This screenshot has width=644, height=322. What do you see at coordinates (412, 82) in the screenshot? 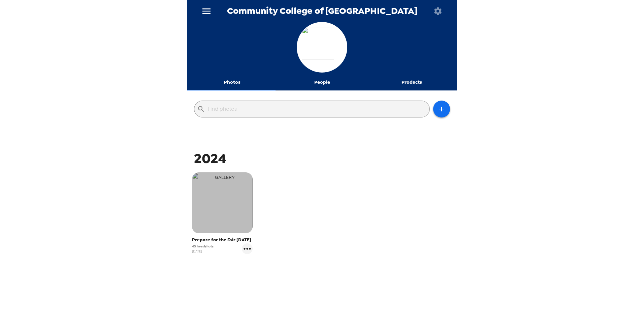
I see `button: Products` at bounding box center [412, 82].